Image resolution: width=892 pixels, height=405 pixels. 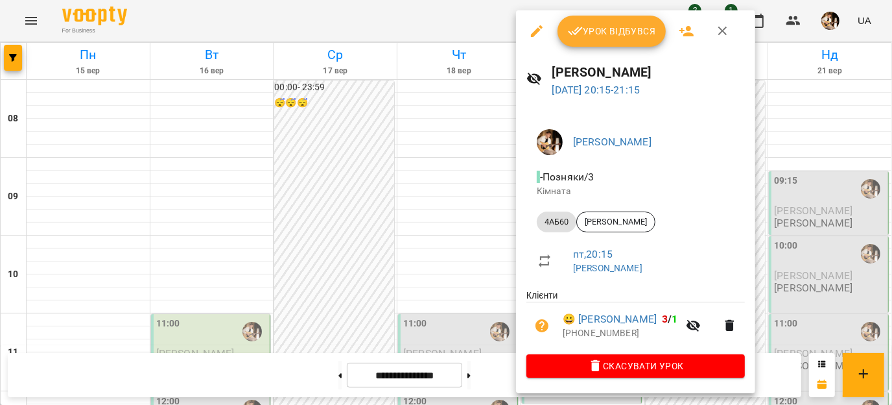 What do you see at coordinates (635, 191) in the screenshot?
I see `p: Кімната` at bounding box center [635, 191].